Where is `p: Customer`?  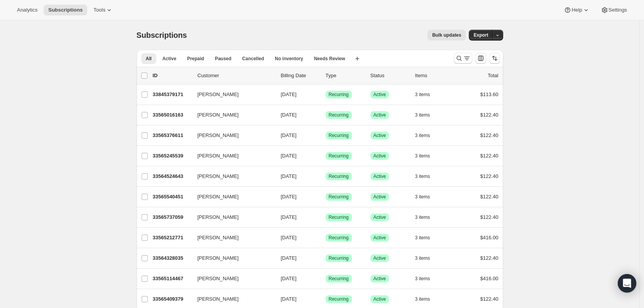
p: Customer is located at coordinates (236, 76).